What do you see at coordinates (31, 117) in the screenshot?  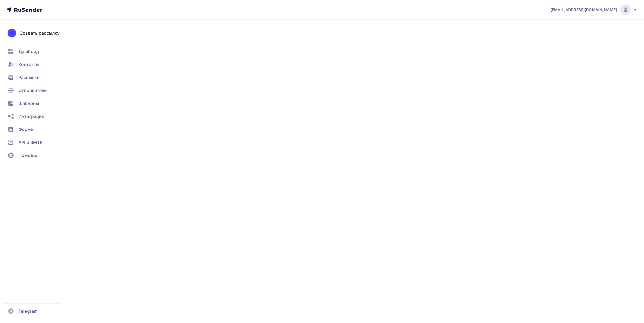 I see `span: Интеграции` at bounding box center [31, 117].